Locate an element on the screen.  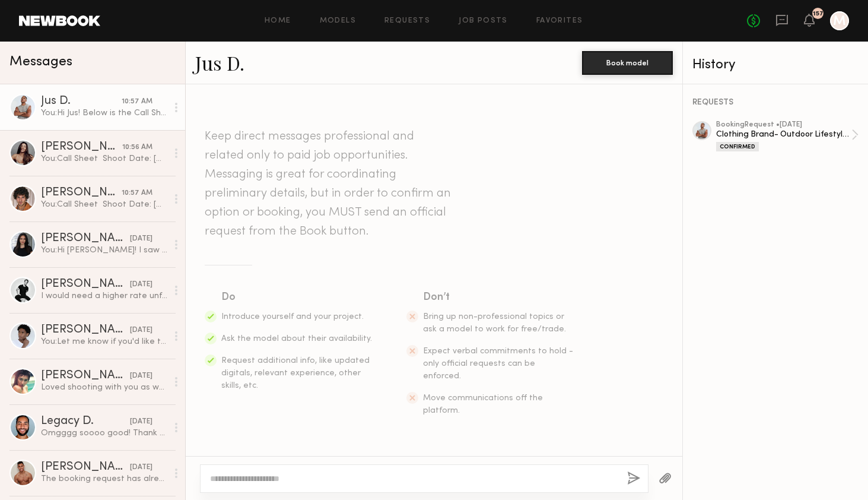
span: Expect verbal commitments to hold - only official requests can be enforced. is located at coordinates (498, 364).